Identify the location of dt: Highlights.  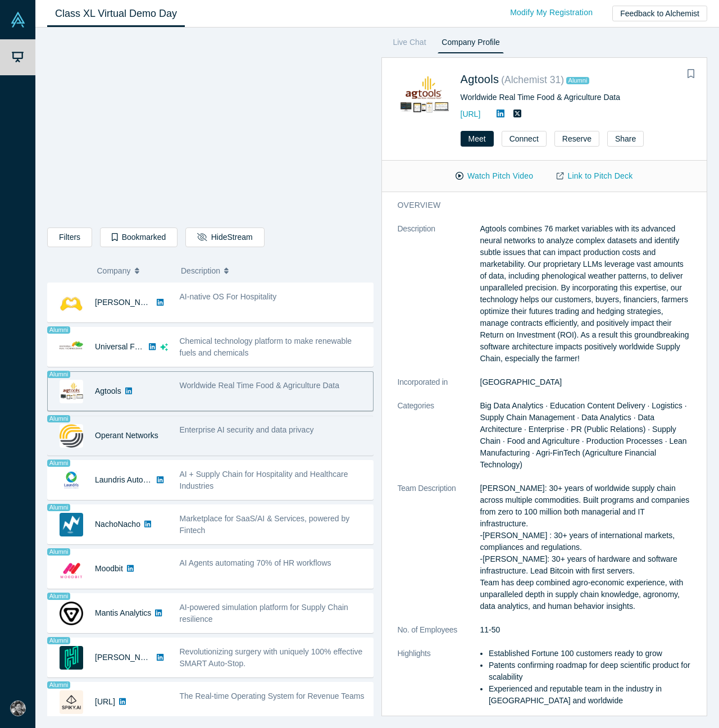
(439, 683).